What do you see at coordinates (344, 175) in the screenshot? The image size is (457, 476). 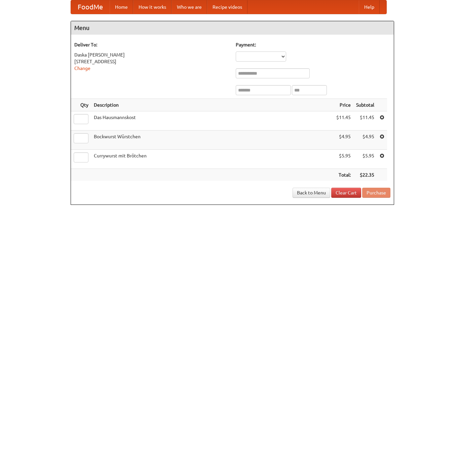 I see `th: Total:` at bounding box center [344, 175].